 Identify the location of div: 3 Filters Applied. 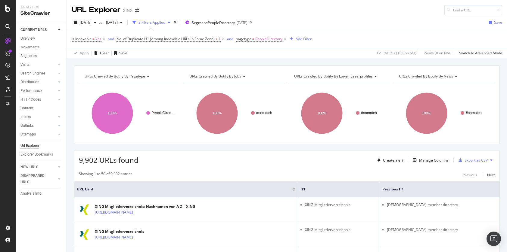
(152, 22).